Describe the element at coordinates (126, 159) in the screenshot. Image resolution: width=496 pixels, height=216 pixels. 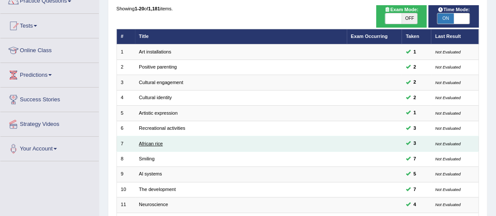
I see `td: 8` at that location.